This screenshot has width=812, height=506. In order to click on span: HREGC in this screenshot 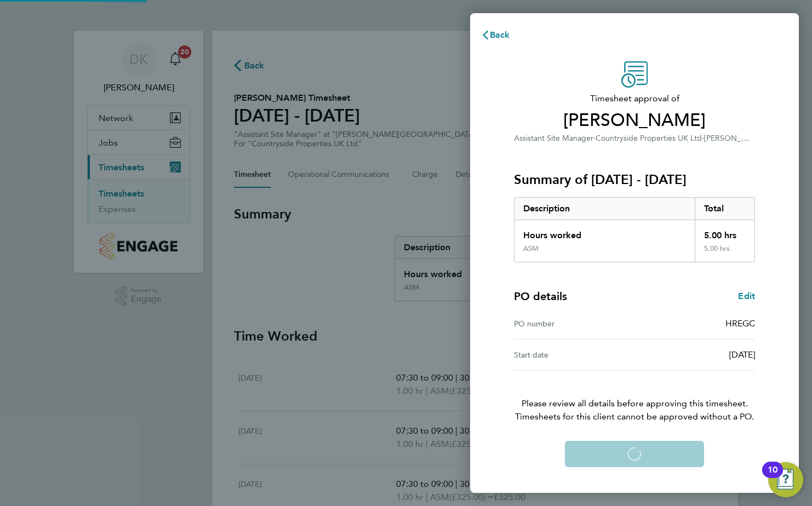, I will do `click(740, 323)`.